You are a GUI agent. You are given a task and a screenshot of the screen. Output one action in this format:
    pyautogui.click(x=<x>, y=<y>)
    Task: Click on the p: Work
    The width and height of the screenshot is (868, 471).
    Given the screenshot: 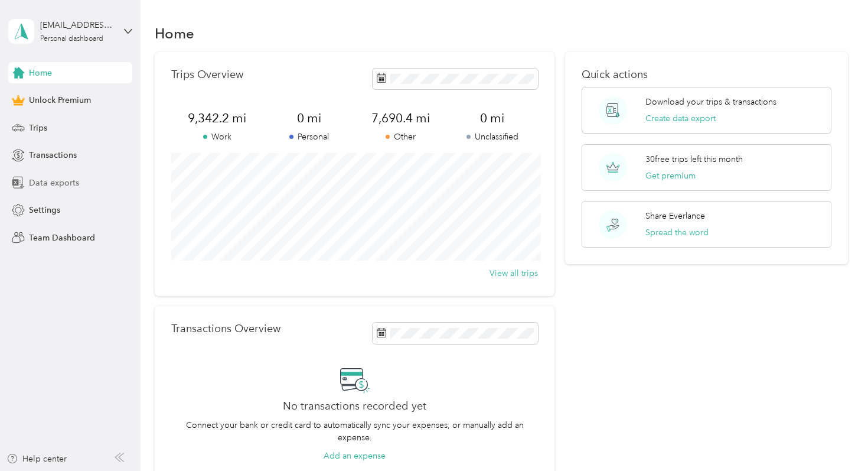 What is the action you would take?
    pyautogui.click(x=217, y=137)
    